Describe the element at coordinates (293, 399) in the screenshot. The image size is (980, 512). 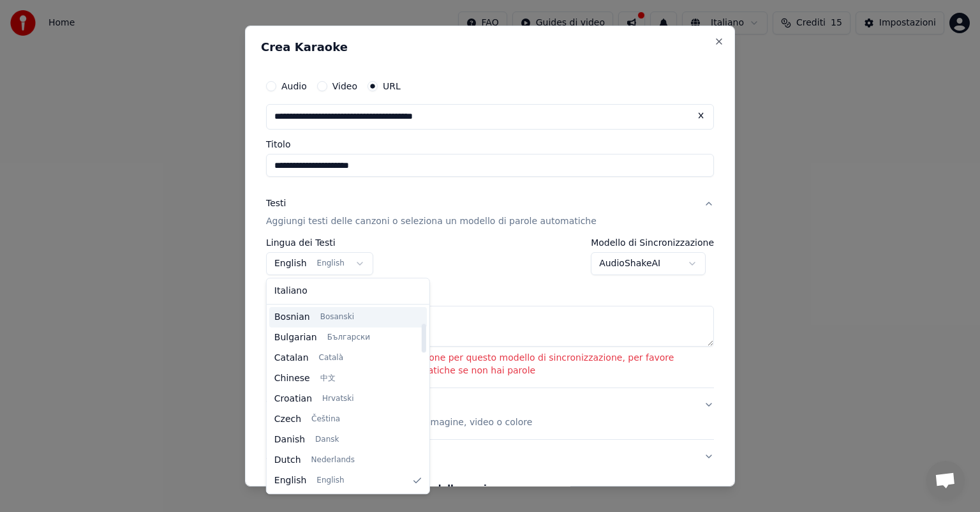
I see `span: Croatian` at that location.